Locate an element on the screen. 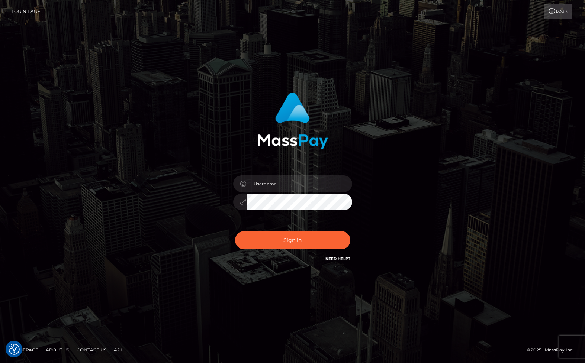 This screenshot has width=585, height=363. button: Consent Preferences is located at coordinates (14, 349).